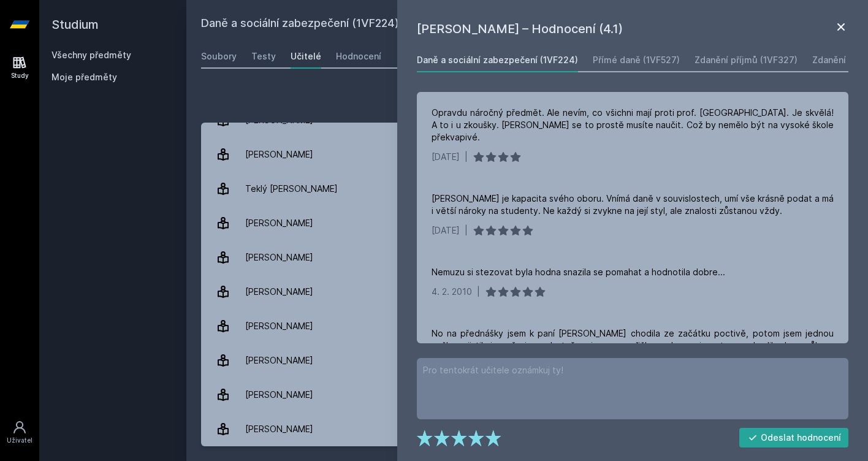 The image size is (868, 461). What do you see at coordinates (218, 56) in the screenshot?
I see `div: Soubory` at bounding box center [218, 56].